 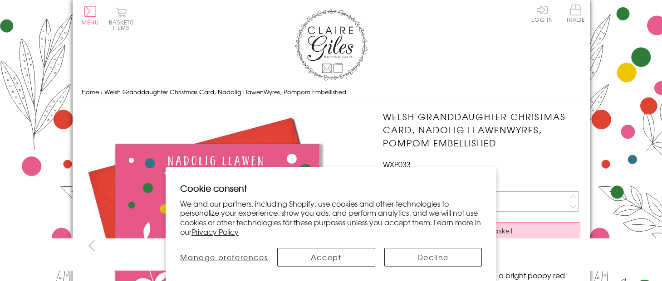 What do you see at coordinates (542, 13) in the screenshot?
I see `a: Log In` at bounding box center [542, 13].